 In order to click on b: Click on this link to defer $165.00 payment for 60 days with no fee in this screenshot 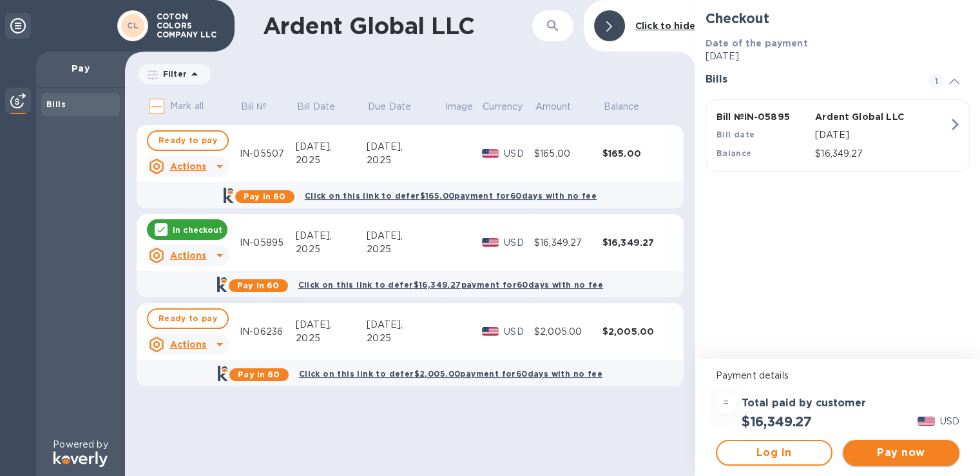, I will do `click(451, 196)`.